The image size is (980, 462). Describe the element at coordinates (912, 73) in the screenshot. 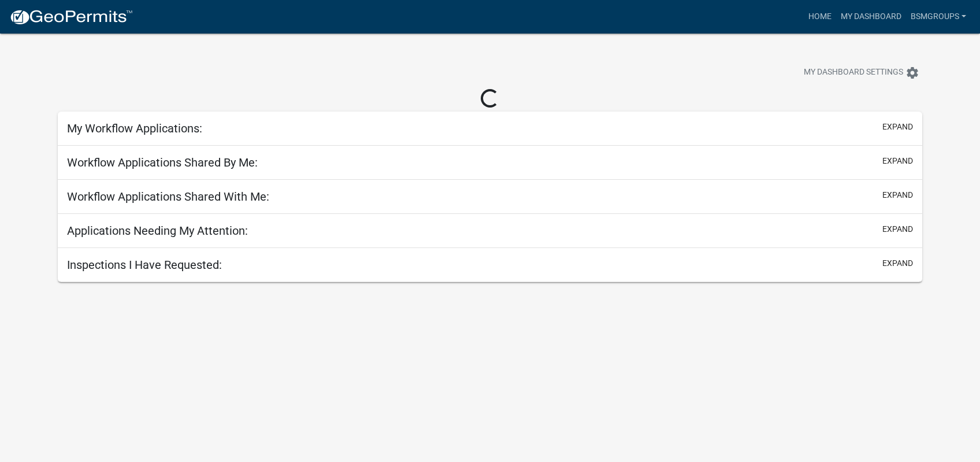

I see `i: settings` at that location.